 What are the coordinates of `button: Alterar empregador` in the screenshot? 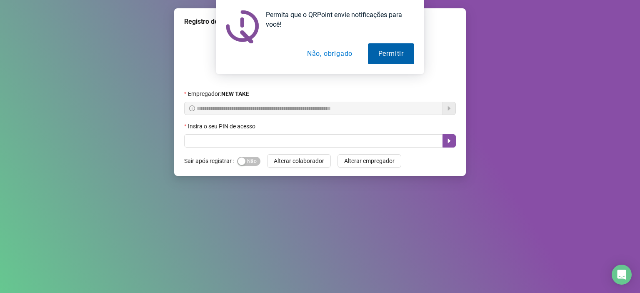 It's located at (369, 161).